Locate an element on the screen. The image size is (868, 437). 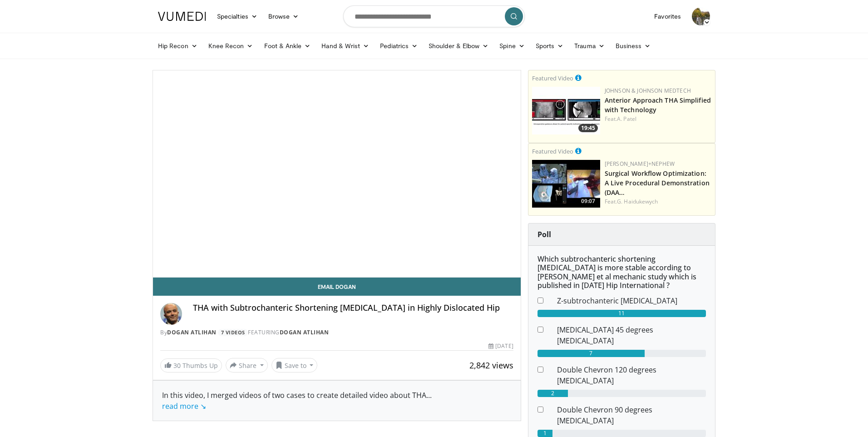
div: 2 is located at coordinates (553, 393).